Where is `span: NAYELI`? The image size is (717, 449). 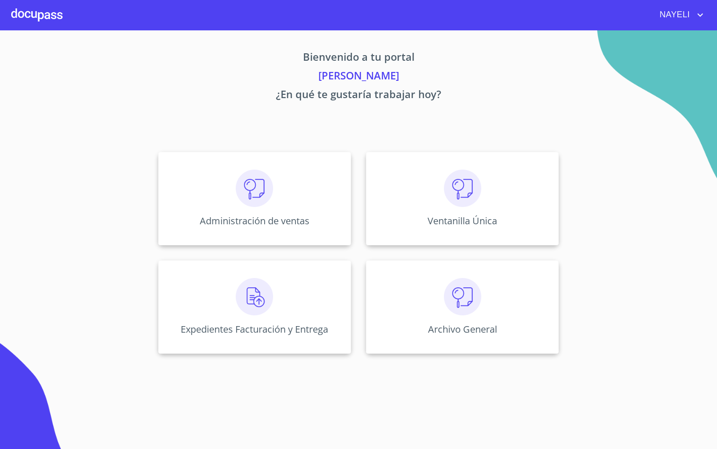 span: NAYELI is located at coordinates (674, 15).